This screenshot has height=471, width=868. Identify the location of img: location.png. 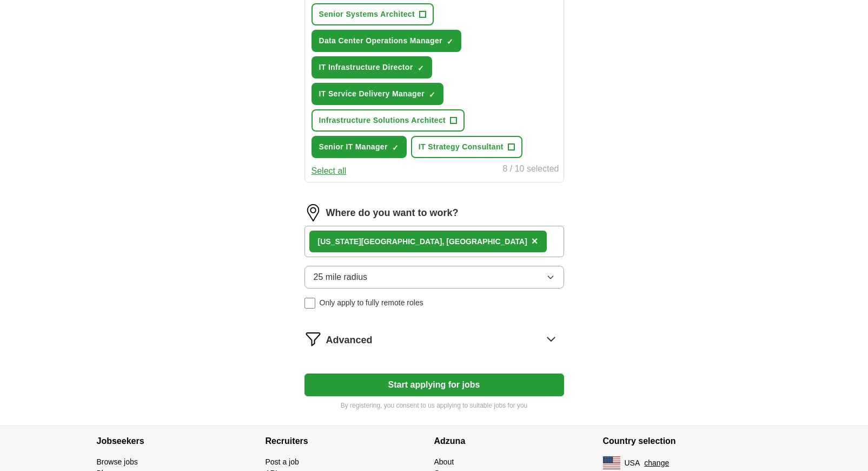
(313, 213).